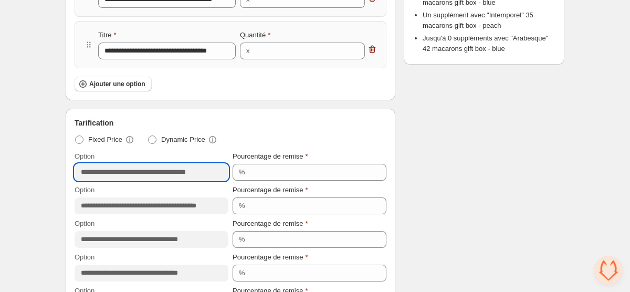 Image resolution: width=630 pixels, height=292 pixels. What do you see at coordinates (105, 140) in the screenshot?
I see `span: Fixed Price` at bounding box center [105, 140].